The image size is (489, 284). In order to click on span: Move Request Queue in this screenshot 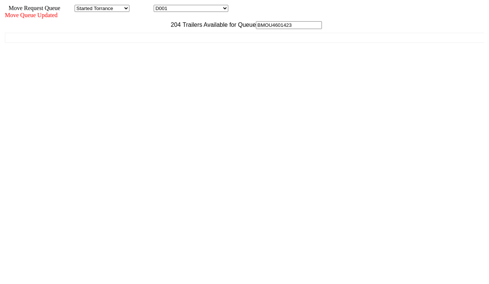, I will do `click(32, 8)`.